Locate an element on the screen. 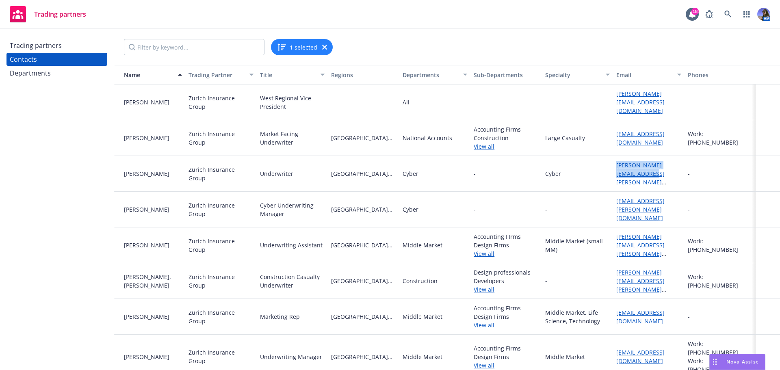 The height and width of the screenshot is (370, 780). div: Email is located at coordinates (644, 75).